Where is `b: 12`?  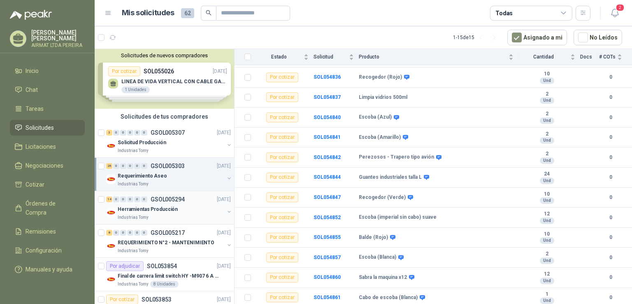
b: 12 is located at coordinates (547, 274).